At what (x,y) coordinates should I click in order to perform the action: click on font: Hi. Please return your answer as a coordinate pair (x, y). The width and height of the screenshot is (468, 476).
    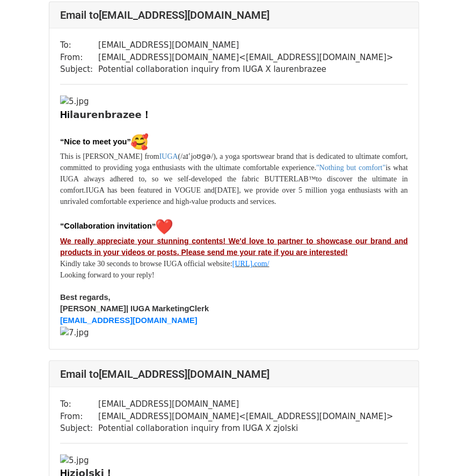
    Looking at the image, I should click on (65, 115).